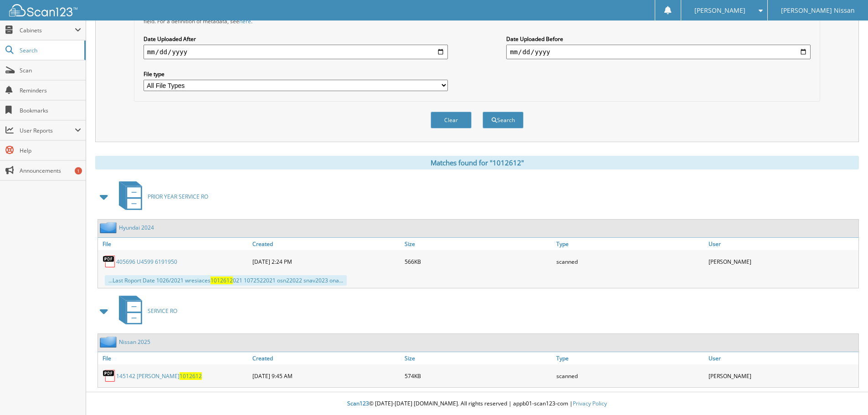 This screenshot has width=868, height=415. I want to click on div: 1, so click(78, 171).